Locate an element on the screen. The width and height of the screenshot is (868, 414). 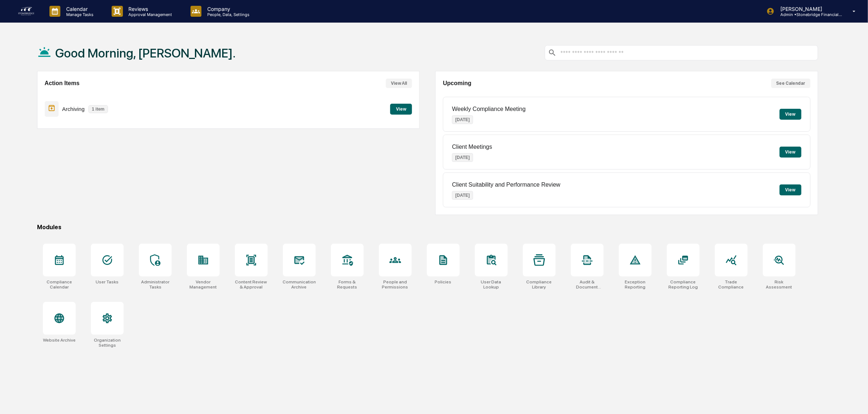
img: logo is located at coordinates (26, 11).